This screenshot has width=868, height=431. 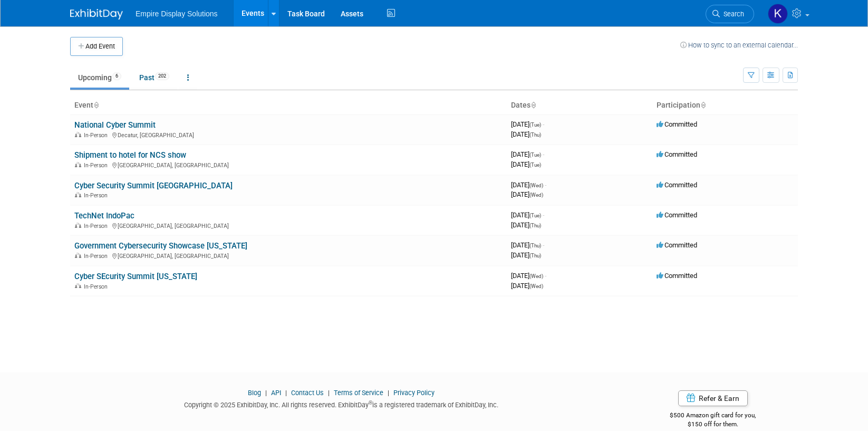 I want to click on a: Sort by Start Date, so click(x=533, y=105).